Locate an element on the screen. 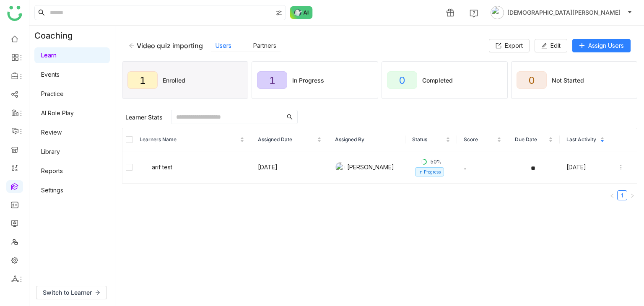 Image resolution: width=644 pixels, height=306 pixels. li: Next Page is located at coordinates (632, 195).